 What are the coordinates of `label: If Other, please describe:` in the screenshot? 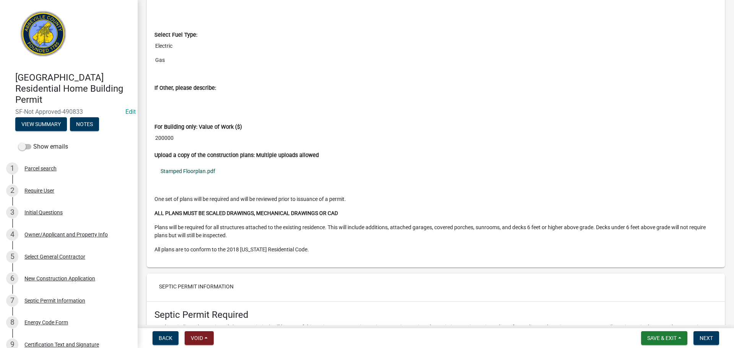 It's located at (185, 88).